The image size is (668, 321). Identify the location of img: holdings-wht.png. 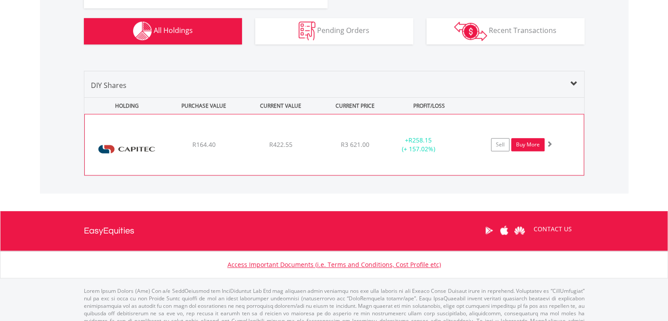
(142, 31).